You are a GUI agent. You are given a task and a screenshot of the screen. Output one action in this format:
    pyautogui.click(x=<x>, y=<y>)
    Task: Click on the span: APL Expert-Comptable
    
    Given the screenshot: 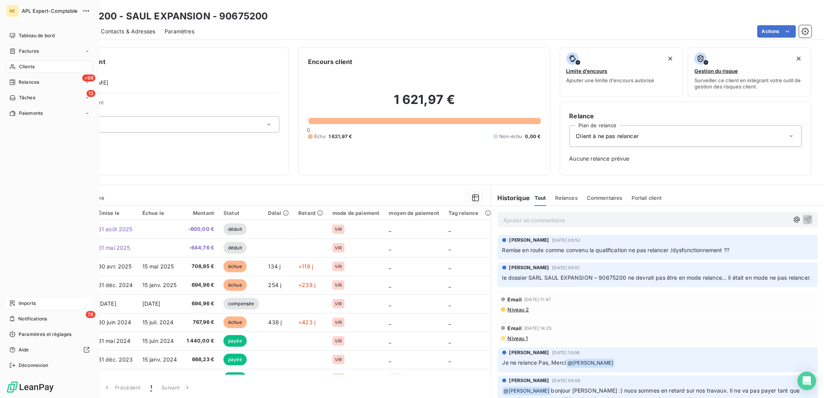 What is the action you would take?
    pyautogui.click(x=50, y=11)
    